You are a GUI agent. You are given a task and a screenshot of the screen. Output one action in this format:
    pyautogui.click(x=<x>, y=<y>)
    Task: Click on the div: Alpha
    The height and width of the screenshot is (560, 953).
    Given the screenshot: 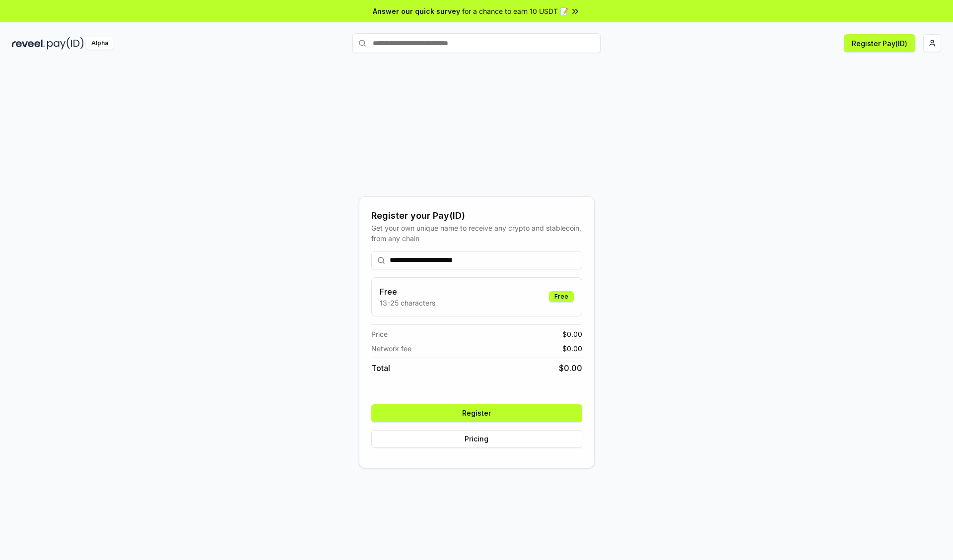 What is the action you would take?
    pyautogui.click(x=100, y=43)
    